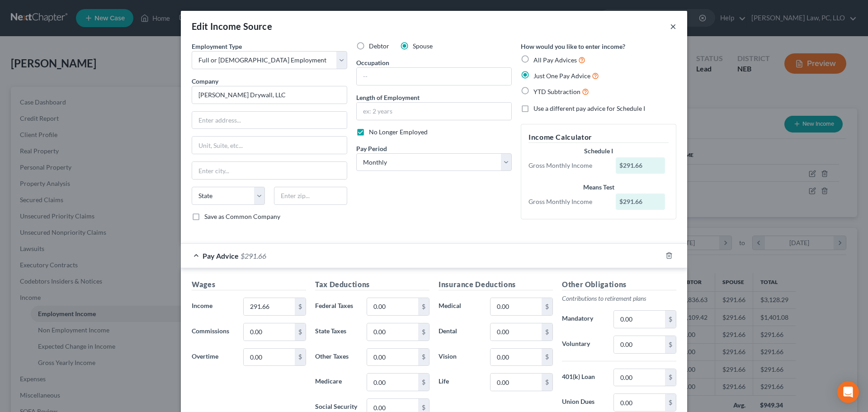 This screenshot has width=868, height=412. Describe the element at coordinates (253, 255) in the screenshot. I see `span: $291.66` at that location.